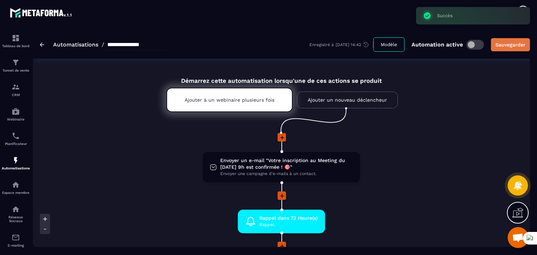 The width and height of the screenshot is (537, 255). Describe the element at coordinates (16, 163) in the screenshot. I see `a: automationsautomationsAutomatisations` at that location.